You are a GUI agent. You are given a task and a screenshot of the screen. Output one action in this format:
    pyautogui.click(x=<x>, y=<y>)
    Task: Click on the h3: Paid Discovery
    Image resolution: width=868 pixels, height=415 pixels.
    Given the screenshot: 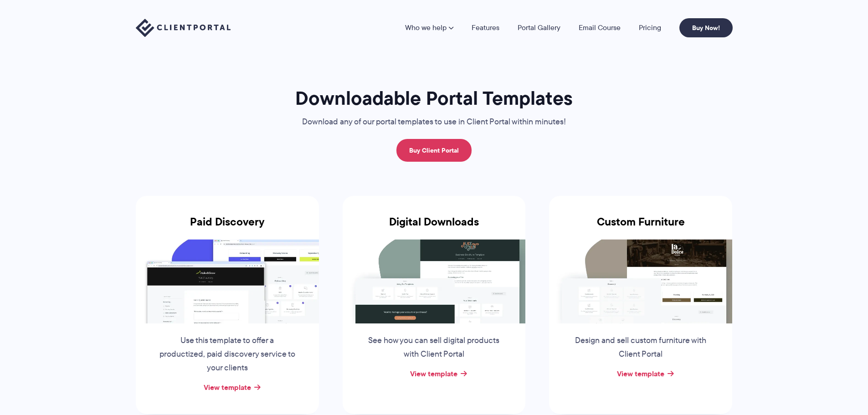 What is the action you would take?
    pyautogui.click(x=228, y=228)
    